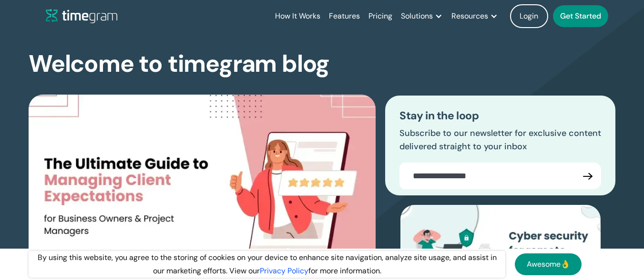 The image size is (644, 280). Describe the element at coordinates (500, 176) in the screenshot. I see `form: Blogs Email Form` at that location.